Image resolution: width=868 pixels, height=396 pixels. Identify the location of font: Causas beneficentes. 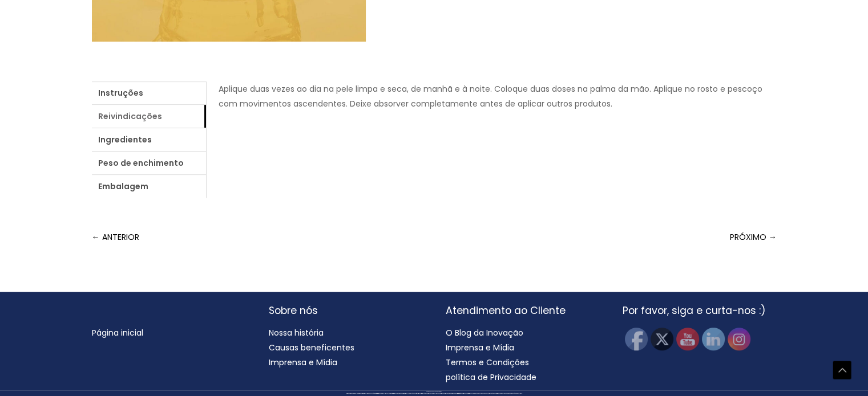
(312, 348).